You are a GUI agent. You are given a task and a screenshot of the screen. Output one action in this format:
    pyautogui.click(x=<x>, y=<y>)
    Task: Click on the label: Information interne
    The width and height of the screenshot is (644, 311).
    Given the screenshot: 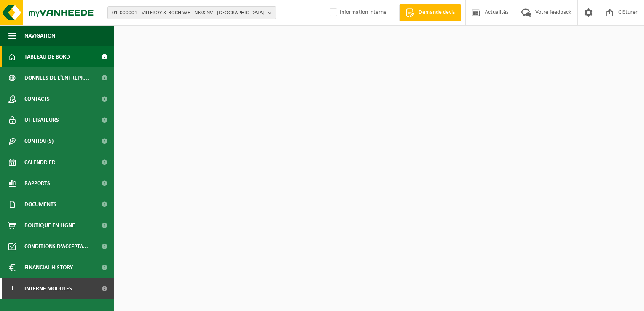 What is the action you would take?
    pyautogui.click(x=357, y=13)
    